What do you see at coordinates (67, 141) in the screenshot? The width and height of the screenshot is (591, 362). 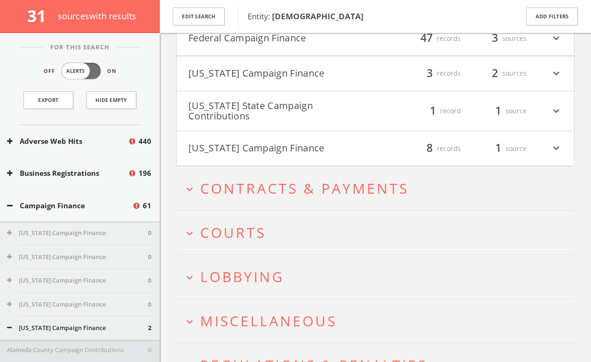 I see `button: Adverse Web Hits` at bounding box center [67, 141].